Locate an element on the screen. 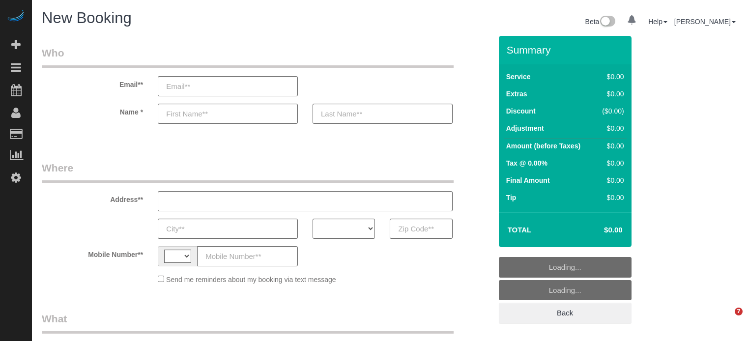  label: Tax @ 0.00% is located at coordinates (527, 163).